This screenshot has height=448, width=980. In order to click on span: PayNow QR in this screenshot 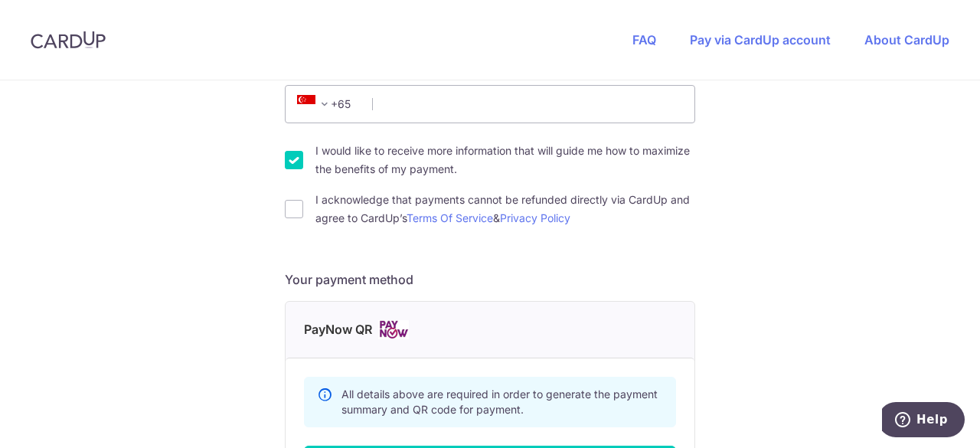, I will do `click(338, 329)`.